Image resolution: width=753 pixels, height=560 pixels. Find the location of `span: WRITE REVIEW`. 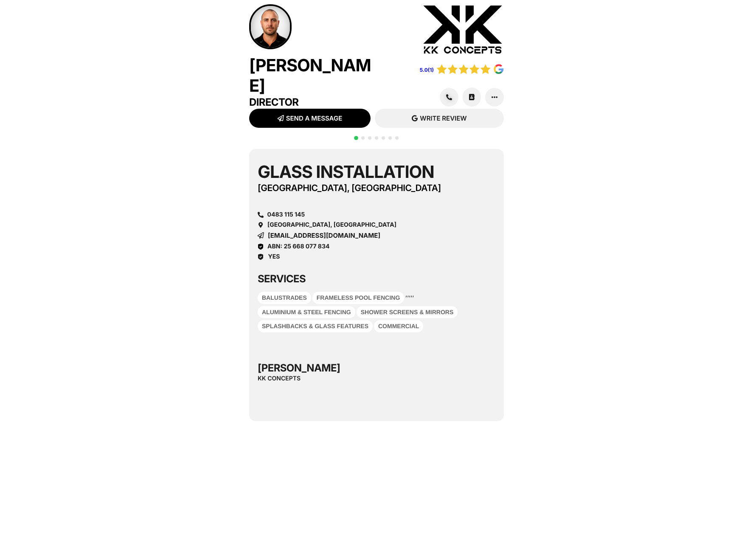

span: WRITE REVIEW is located at coordinates (443, 118).